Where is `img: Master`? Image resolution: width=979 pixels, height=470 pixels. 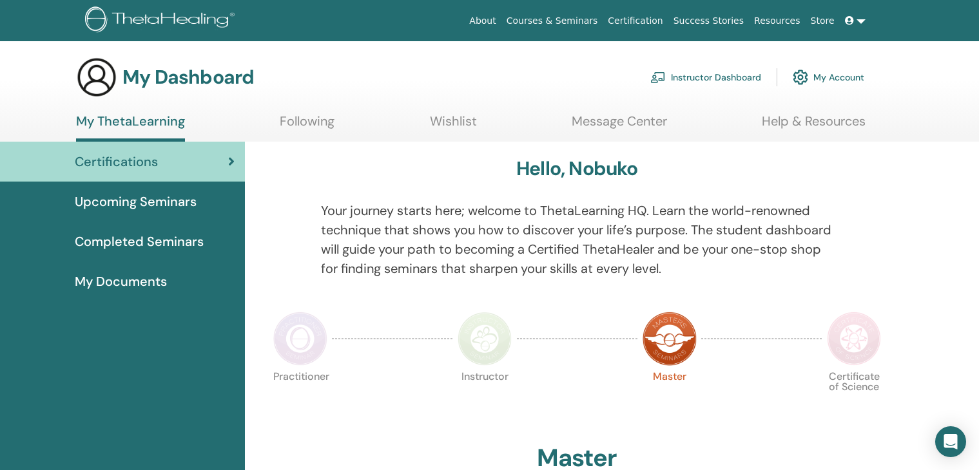
img: Master is located at coordinates (669, 339).